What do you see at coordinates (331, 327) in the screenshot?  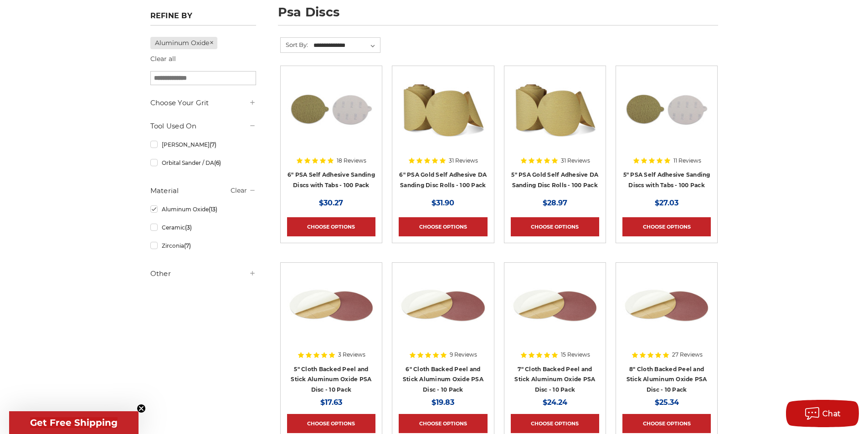 I see `a: 5 inch Aluminum Oxide PSA Sanding Disc with Cloth Backing` at bounding box center [331, 327].